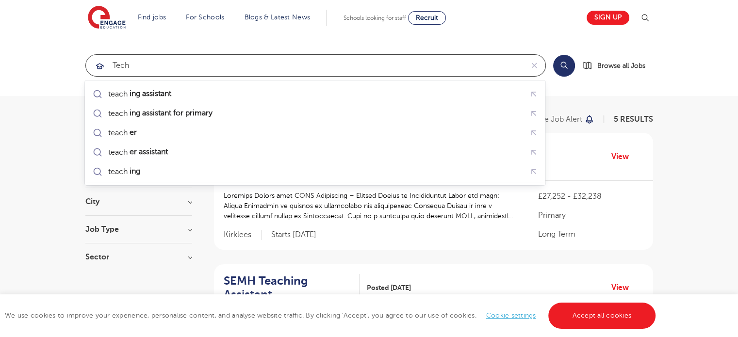 The height and width of the screenshot is (337, 738). What do you see at coordinates (148, 152) in the screenshot?
I see `mark: er assistant` at bounding box center [148, 152].